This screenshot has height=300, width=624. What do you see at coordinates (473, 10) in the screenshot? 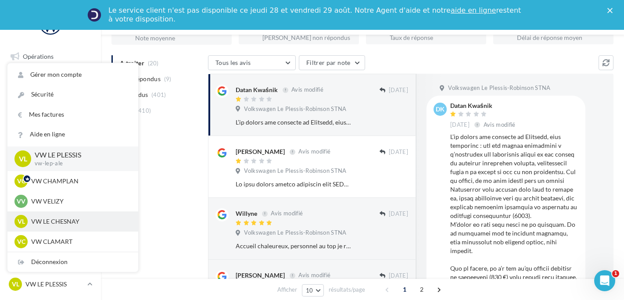
I see `a: aide en ligne` at bounding box center [473, 10].